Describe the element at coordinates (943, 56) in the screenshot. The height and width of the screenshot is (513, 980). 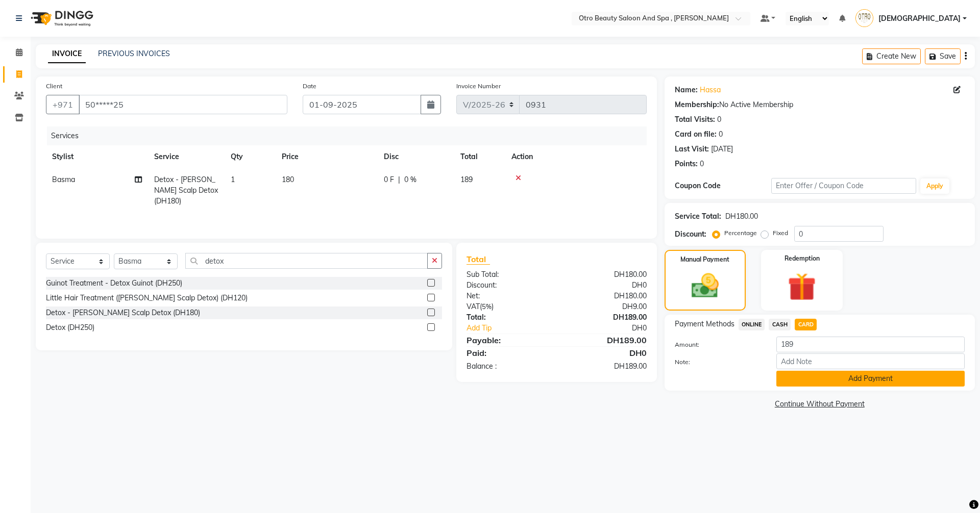
I see `button: Save` at that location.